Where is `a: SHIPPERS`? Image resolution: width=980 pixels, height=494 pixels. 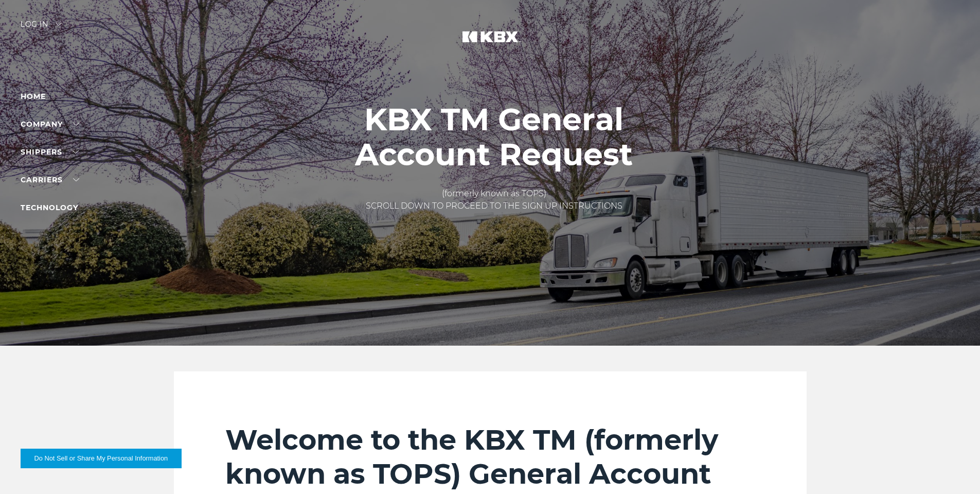
a: SHIPPERS is located at coordinates (49, 152).